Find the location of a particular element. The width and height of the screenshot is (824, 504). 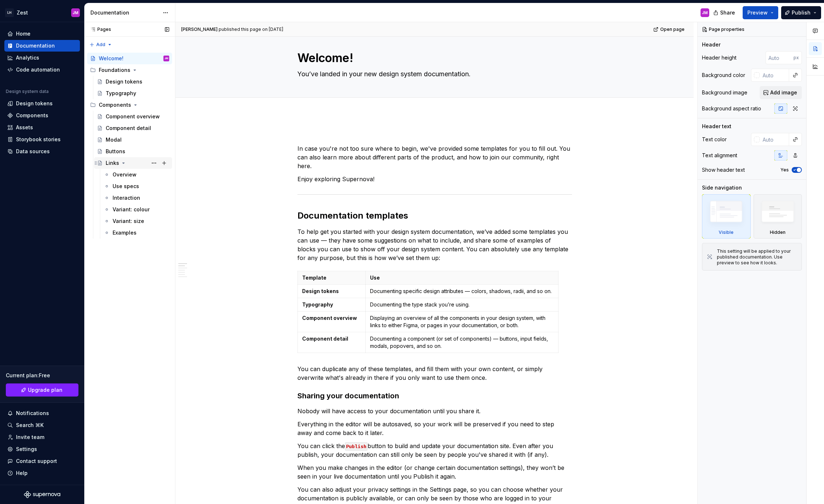

a: Documentation is located at coordinates (42, 45).